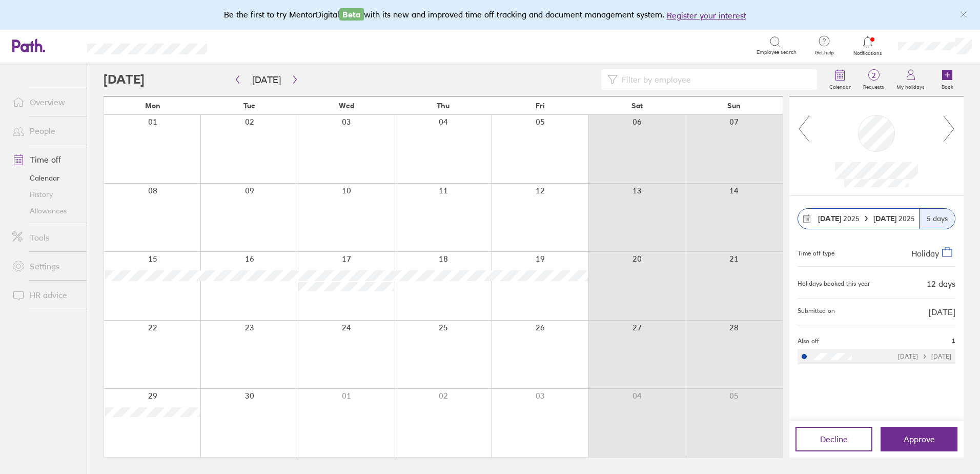 This screenshot has width=980, height=474. Describe the element at coordinates (834, 439) in the screenshot. I see `button: Decline` at that location.